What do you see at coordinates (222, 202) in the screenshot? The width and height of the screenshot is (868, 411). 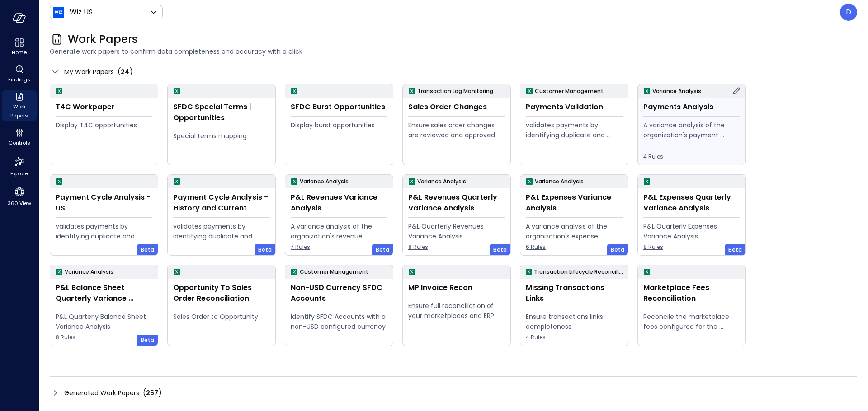 I see `div: Payment Cycle Analysis - History and Current` at bounding box center [222, 202].